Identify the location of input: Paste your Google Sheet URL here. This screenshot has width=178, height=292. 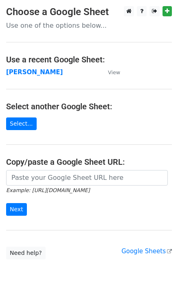
(87, 178).